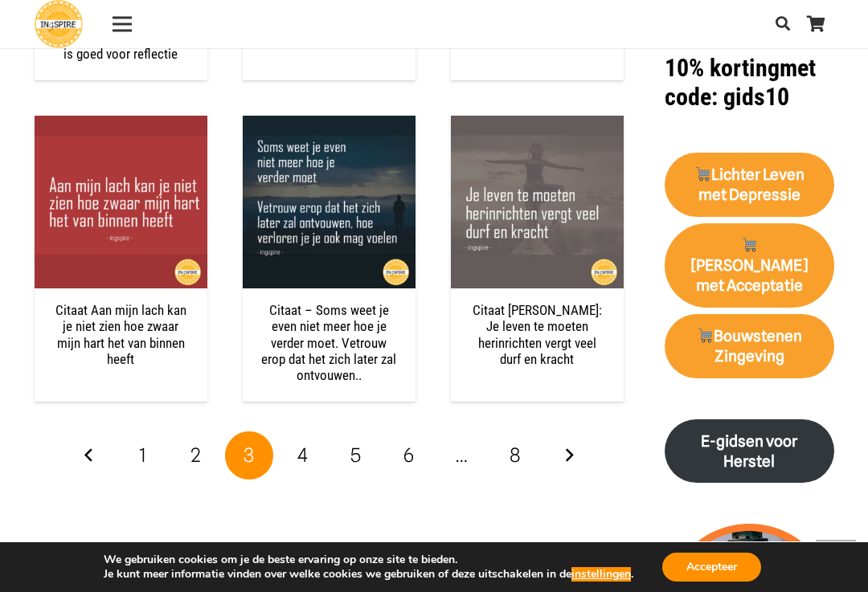  Describe the element at coordinates (143, 455) in the screenshot. I see `a: Pagina 1` at that location.